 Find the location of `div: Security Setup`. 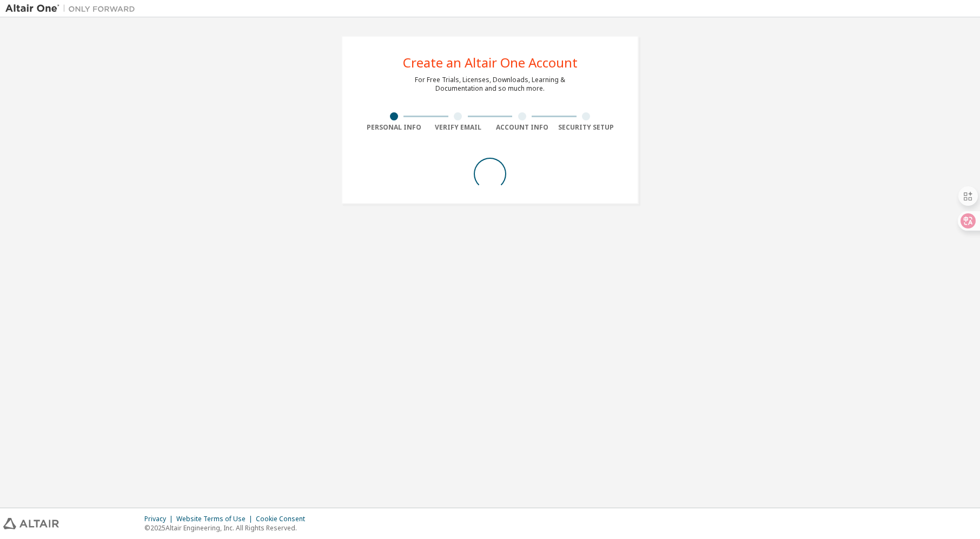

div: Security Setup is located at coordinates (586, 128).